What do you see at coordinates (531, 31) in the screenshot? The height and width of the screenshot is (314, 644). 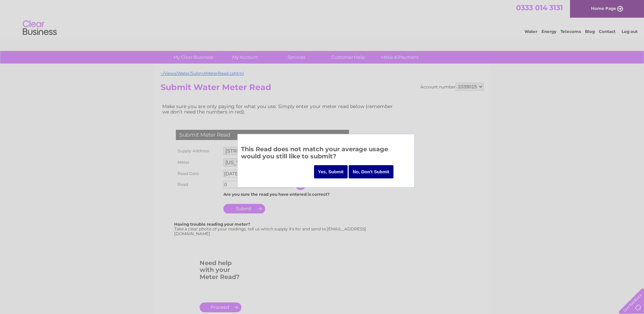 I see `a: Water` at bounding box center [531, 31].